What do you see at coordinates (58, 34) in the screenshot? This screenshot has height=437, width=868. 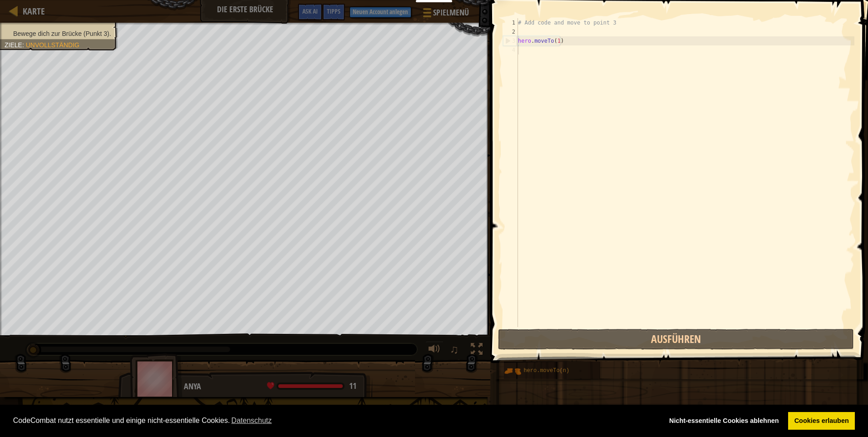 I see `li: Bewege dich zur Brücke (Punkt 3).` at bounding box center [58, 34].